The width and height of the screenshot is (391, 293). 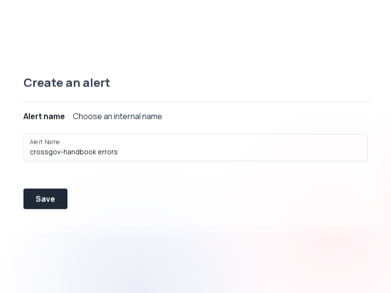 I want to click on button: Save, so click(x=45, y=198).